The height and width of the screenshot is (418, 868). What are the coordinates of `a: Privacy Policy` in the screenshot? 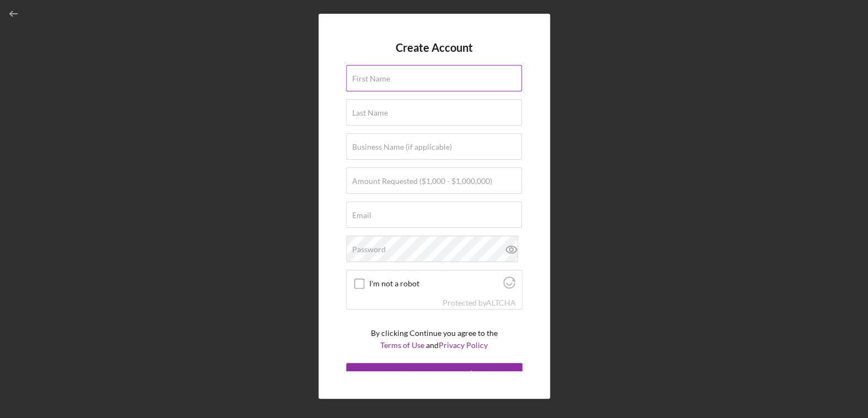 It's located at (463, 345).